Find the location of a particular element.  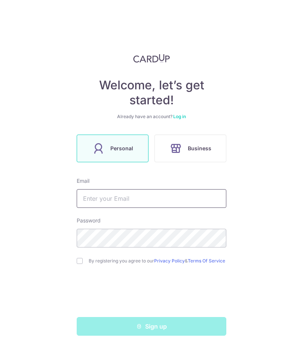

input: Enter your Email is located at coordinates (152, 199).